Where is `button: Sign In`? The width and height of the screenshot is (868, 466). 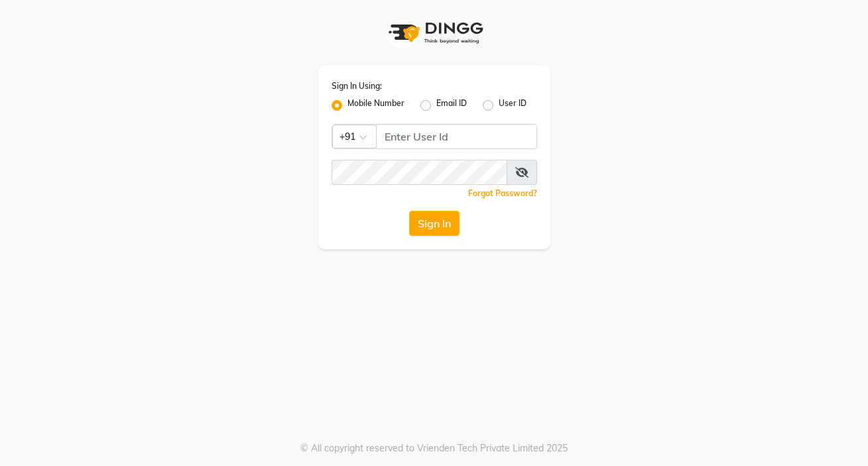 button: Sign In is located at coordinates (434, 223).